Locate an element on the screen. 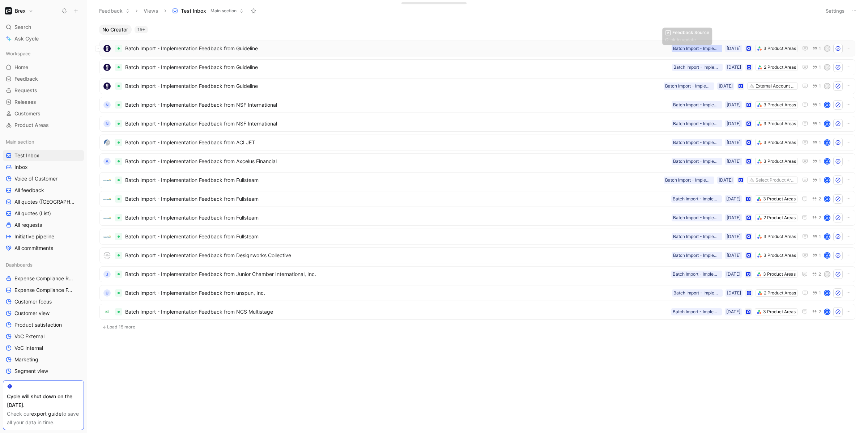  button: Settings is located at coordinates (835, 11).